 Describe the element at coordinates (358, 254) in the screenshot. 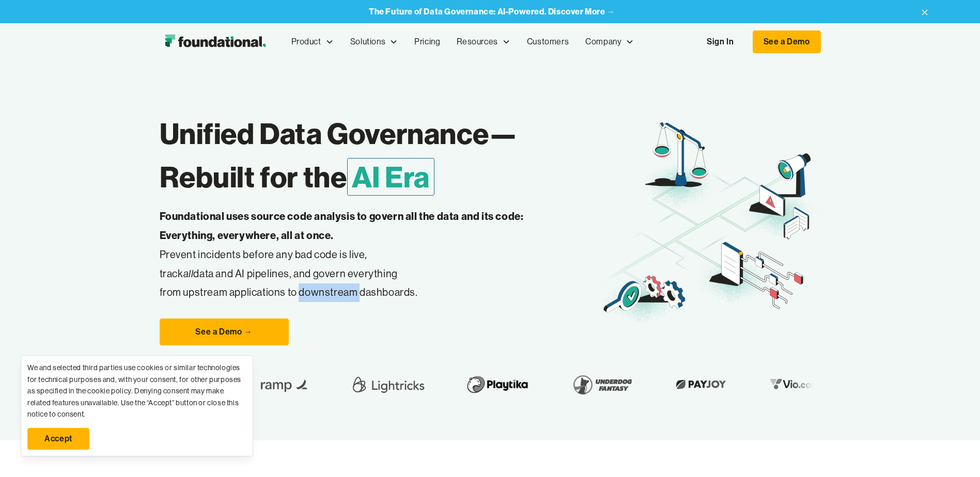

I see `p: Prevent incidents before any bad code is live, track data and AI pipelines, and govern everything...` at that location.